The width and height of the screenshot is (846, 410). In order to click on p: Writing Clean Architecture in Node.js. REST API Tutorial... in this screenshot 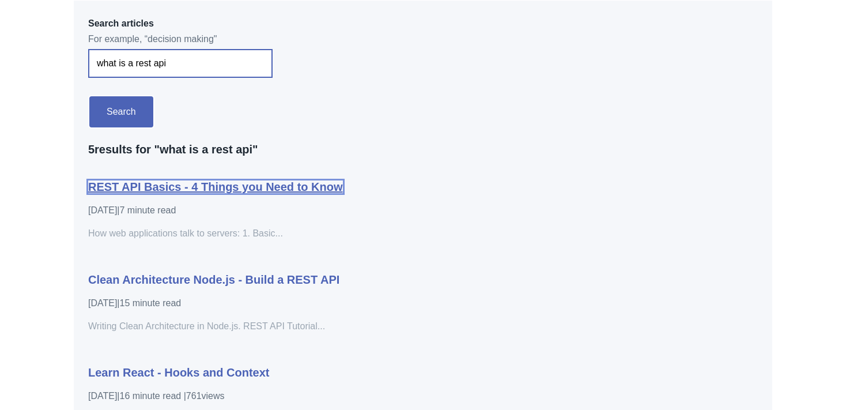, I will do `click(322, 326)`.